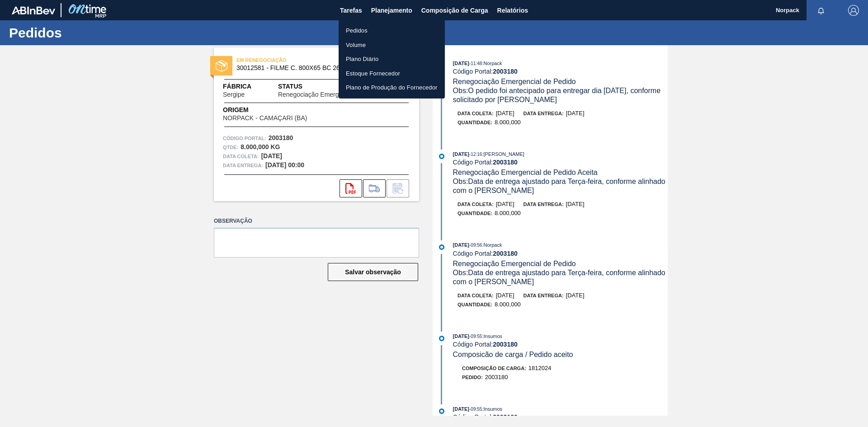  Describe the element at coordinates (392, 45) in the screenshot. I see `li: Volume` at that location.